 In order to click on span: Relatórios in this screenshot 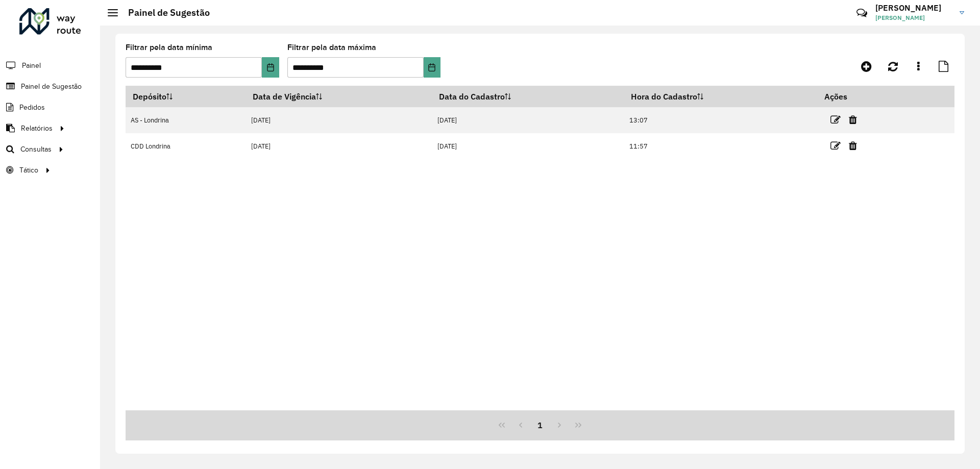, I will do `click(37, 128)`.